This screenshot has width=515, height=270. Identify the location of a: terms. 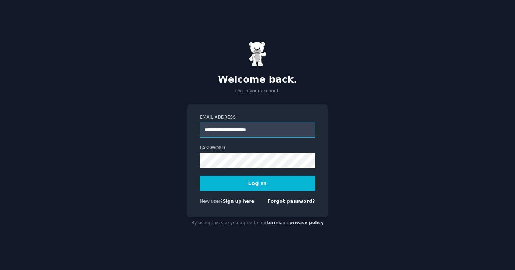
(274, 223).